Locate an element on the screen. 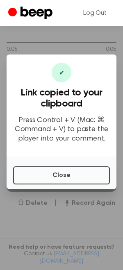 Image resolution: width=123 pixels, height=270 pixels. a: Log Out is located at coordinates (95, 13).